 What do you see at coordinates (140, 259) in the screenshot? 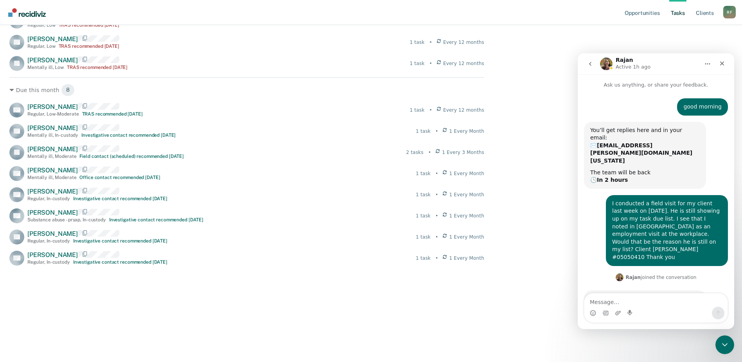
I see `button: Send a message…` at bounding box center [140, 259].